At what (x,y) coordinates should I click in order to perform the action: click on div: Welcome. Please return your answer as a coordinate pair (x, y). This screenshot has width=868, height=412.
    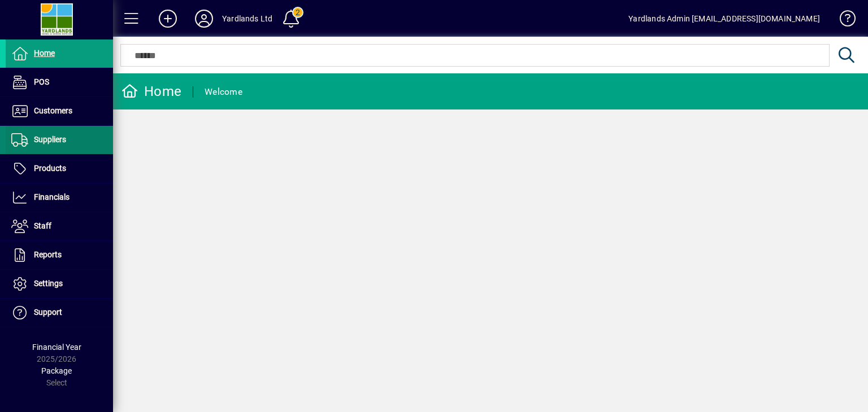
    Looking at the image, I should click on (224, 92).